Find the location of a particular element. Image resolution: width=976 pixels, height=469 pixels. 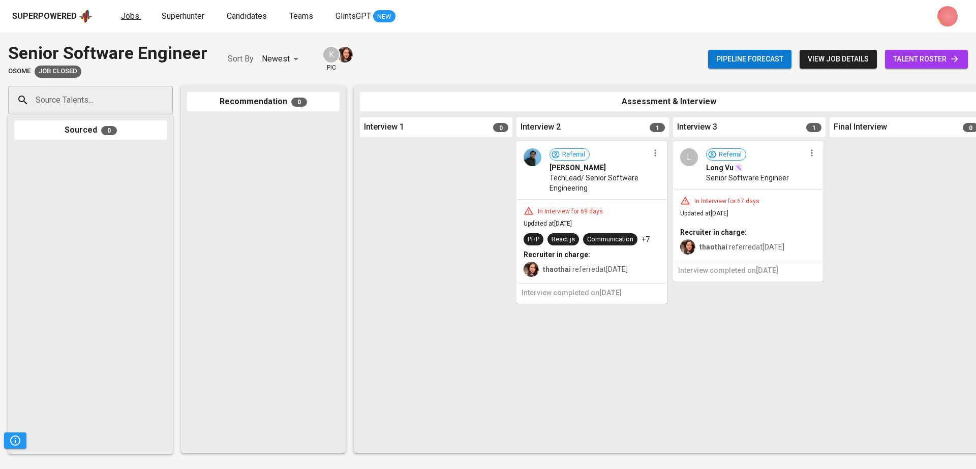

span: Final Interview is located at coordinates (860, 127).